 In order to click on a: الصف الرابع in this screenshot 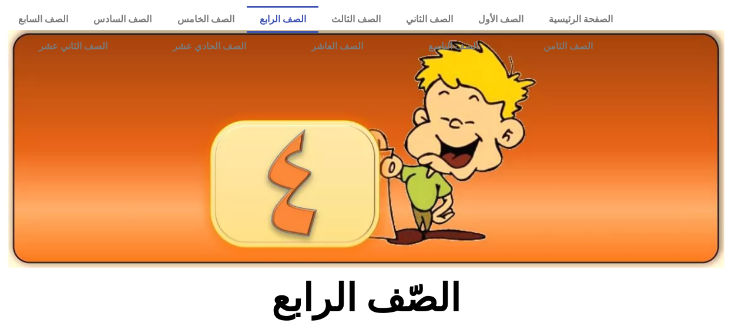, I will do `click(283, 19)`.